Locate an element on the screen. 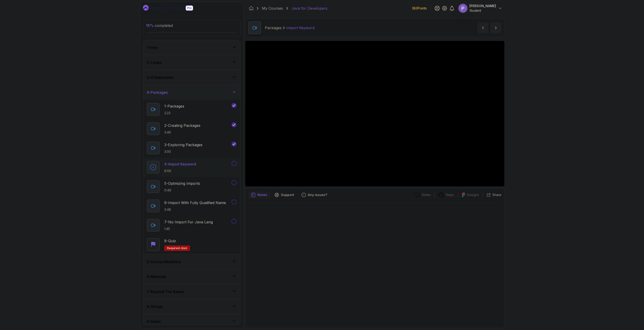 This screenshot has width=644, height=330. button: 2-Loops is located at coordinates (192, 63).